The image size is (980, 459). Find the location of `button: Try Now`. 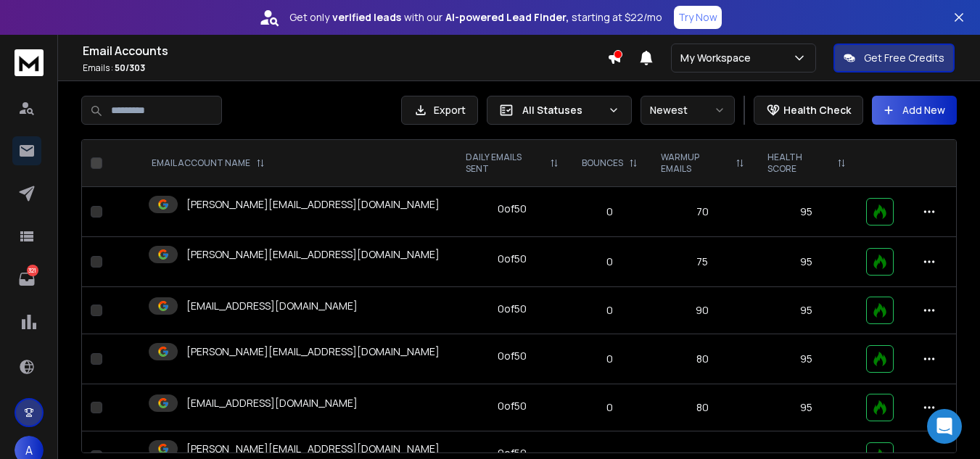

button: Try Now is located at coordinates (698, 17).